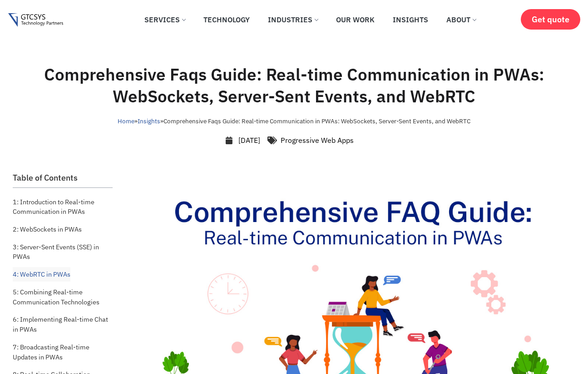 This screenshot has width=588, height=374. Describe the element at coordinates (41, 274) in the screenshot. I see `a: 4: WebRTC in PWAs` at that location.